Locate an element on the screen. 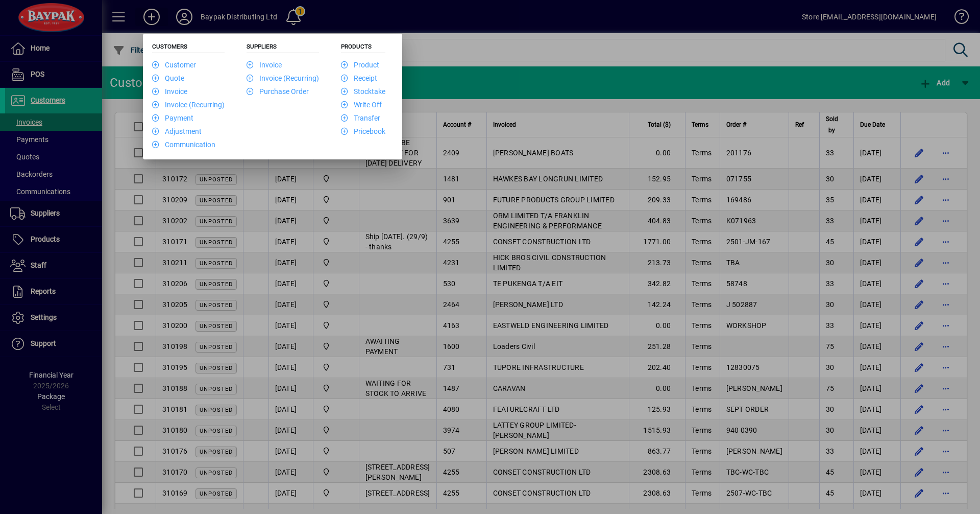 This screenshot has width=980, height=514. a: Payment is located at coordinates (173, 118).